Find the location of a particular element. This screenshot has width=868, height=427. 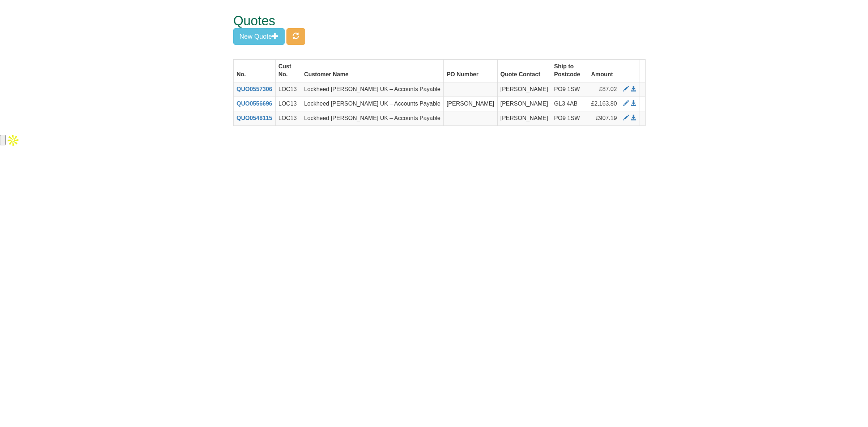

td: £907.19 is located at coordinates (604, 118).